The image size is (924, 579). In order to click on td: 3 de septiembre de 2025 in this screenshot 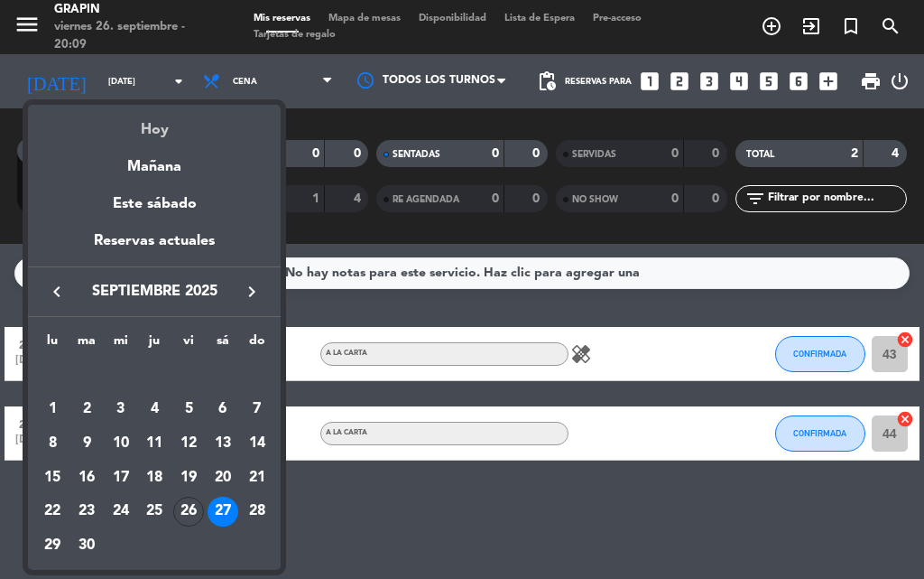, I will do `click(121, 410)`.